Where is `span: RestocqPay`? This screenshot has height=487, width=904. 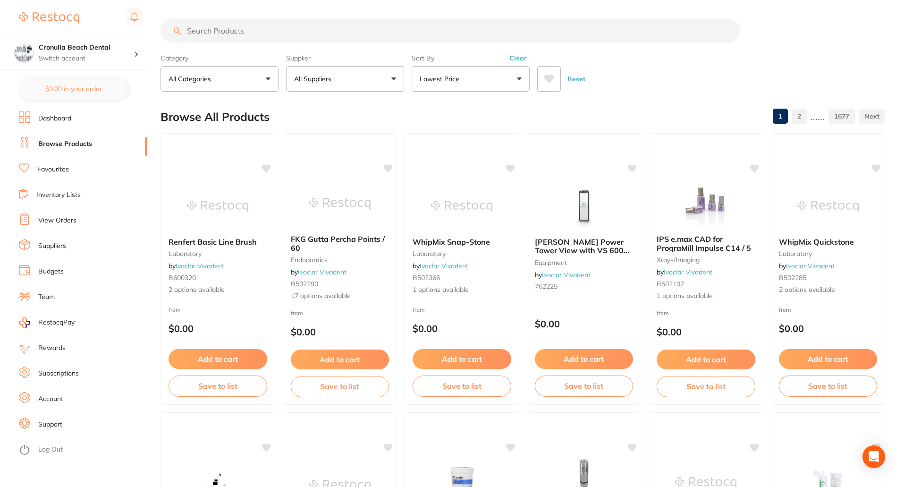 span: RestocqPay is located at coordinates (56, 322).